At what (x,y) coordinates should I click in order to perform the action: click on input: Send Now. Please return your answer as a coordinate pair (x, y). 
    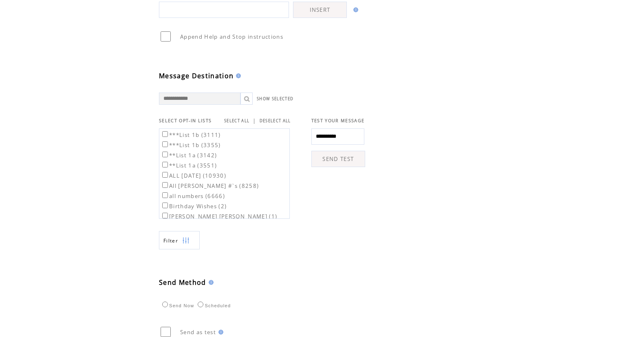
    Looking at the image, I should click on (165, 304).